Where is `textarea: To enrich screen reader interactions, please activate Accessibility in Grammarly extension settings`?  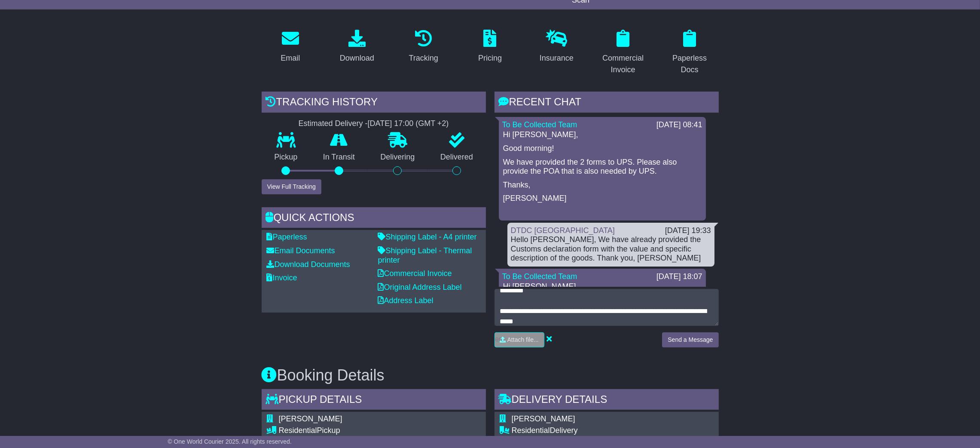 textarea: To enrich screen reader interactions, please activate Accessibility in Grammarly extension settings is located at coordinates (607, 307).